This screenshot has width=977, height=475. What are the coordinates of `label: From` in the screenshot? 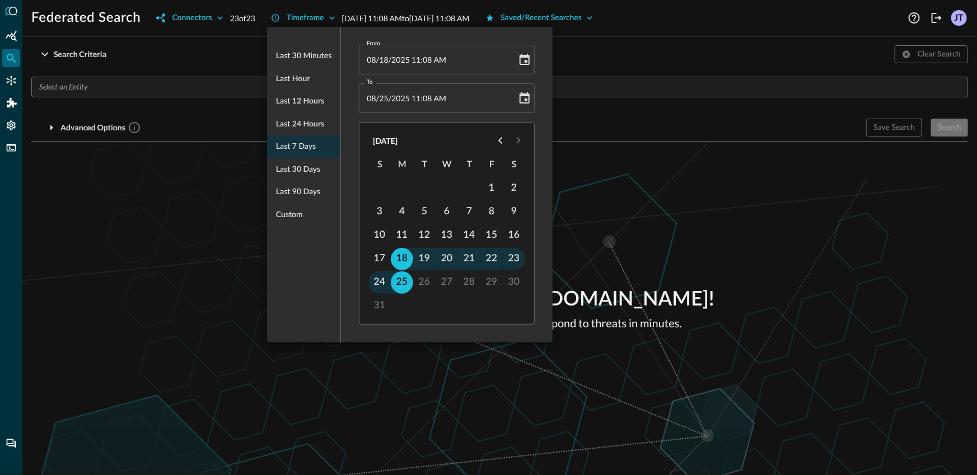 It's located at (373, 44).